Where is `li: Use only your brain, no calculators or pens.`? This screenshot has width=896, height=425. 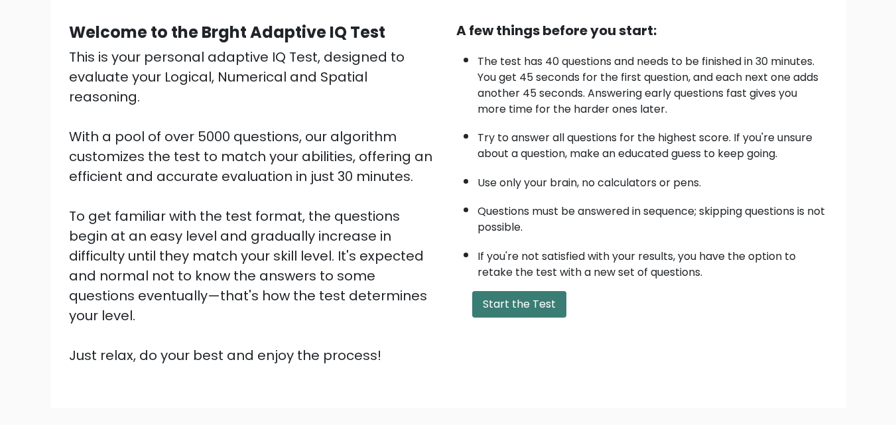 li: Use only your brain, no calculators or pens. is located at coordinates (652, 180).